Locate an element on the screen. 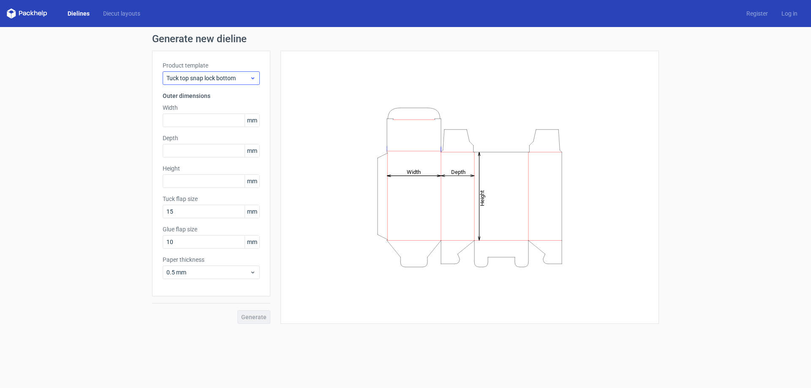 The image size is (811, 388). label: Glue flap size is located at coordinates (211, 229).